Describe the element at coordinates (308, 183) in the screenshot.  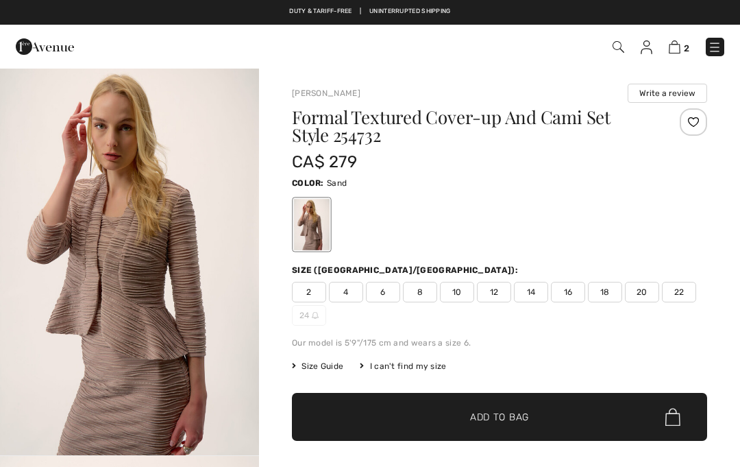
I see `span: Color:` at that location.